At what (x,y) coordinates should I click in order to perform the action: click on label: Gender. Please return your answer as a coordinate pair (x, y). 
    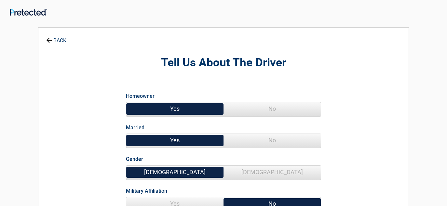
    Looking at the image, I should click on (134, 159).